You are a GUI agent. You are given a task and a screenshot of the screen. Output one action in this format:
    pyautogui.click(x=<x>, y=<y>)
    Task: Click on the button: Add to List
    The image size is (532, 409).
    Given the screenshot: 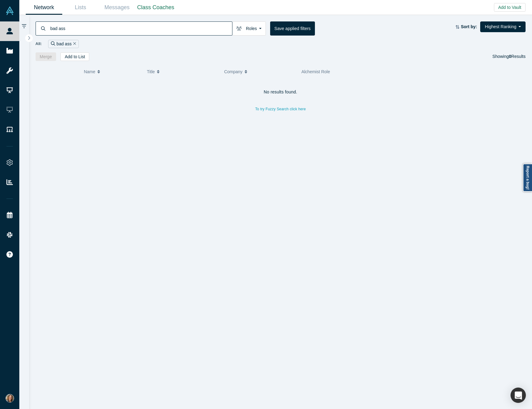 What is the action you would take?
    pyautogui.click(x=75, y=57)
    